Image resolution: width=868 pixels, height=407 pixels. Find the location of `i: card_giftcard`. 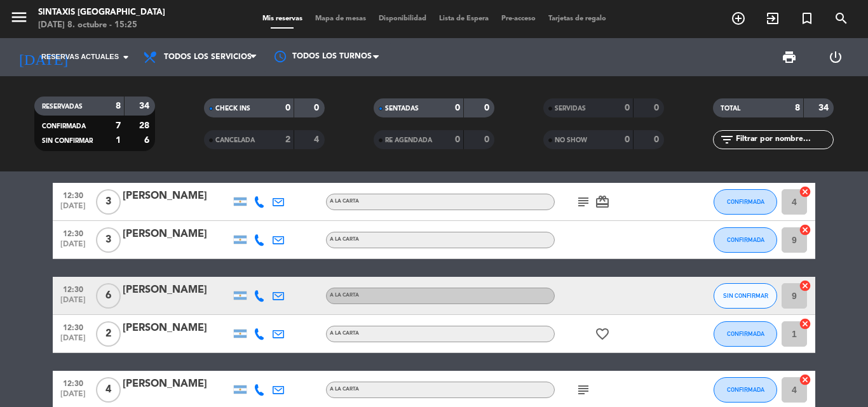

i: card_giftcard is located at coordinates (603, 202).